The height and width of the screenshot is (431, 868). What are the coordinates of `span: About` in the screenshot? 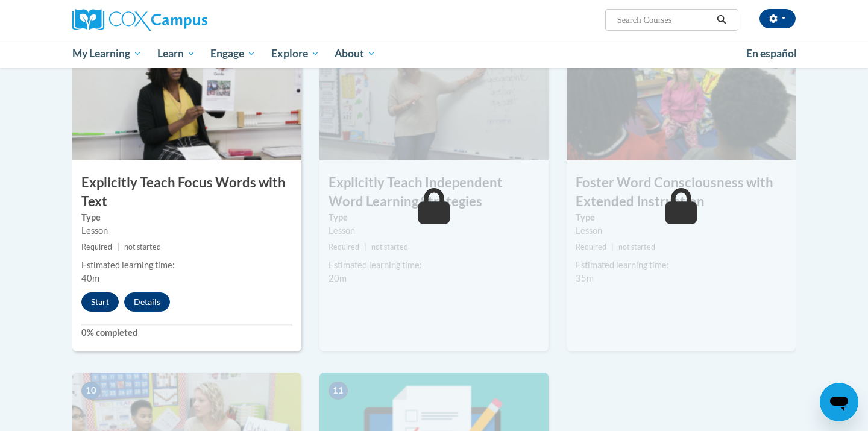 It's located at (355, 53).